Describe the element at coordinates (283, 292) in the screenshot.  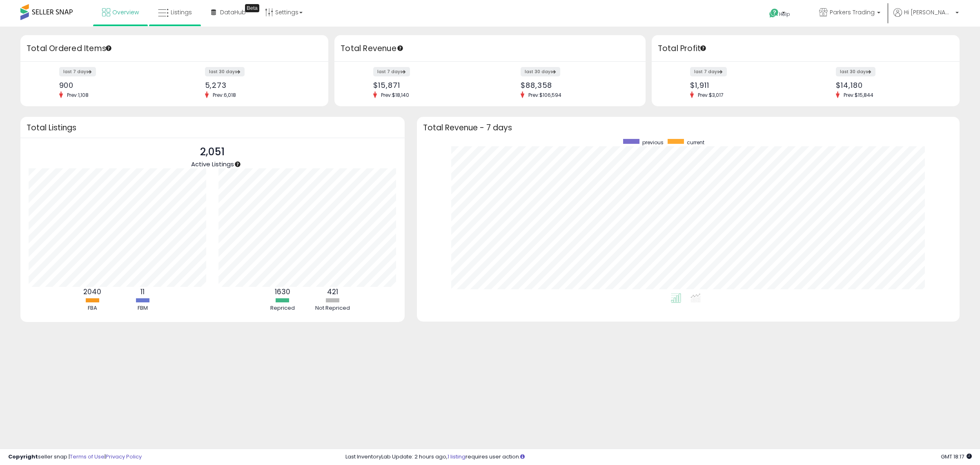
I see `b: 1630` at that location.